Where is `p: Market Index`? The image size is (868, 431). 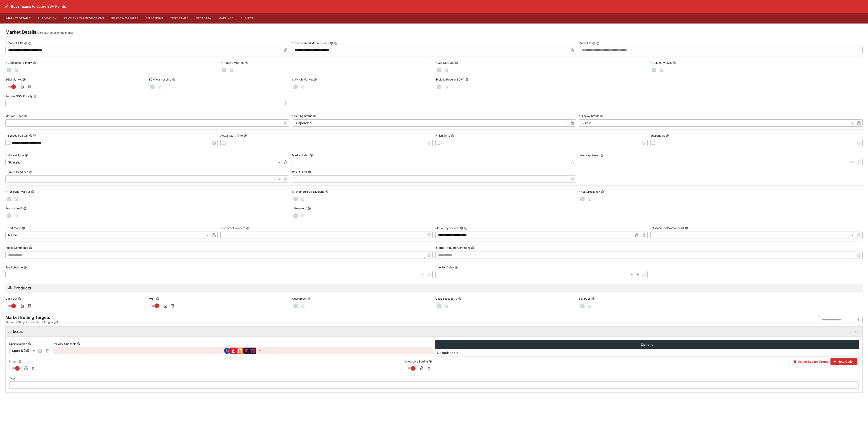 p: Market Index is located at coordinates (300, 155).